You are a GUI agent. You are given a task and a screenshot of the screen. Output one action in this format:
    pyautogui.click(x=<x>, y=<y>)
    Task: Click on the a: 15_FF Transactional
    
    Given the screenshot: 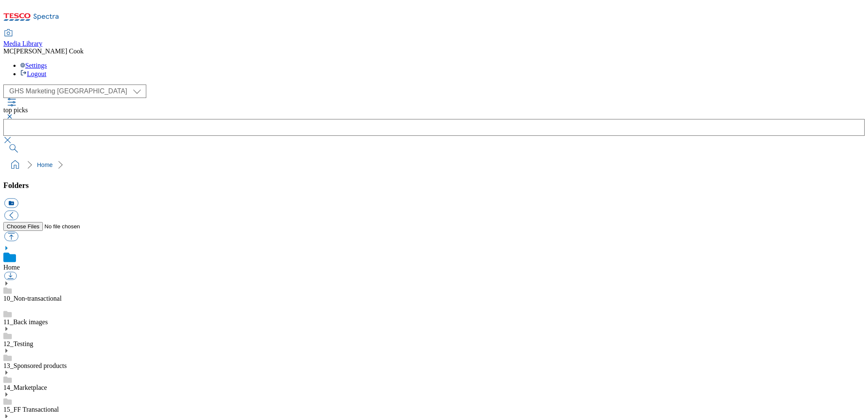 What is the action you would take?
    pyautogui.click(x=31, y=409)
    